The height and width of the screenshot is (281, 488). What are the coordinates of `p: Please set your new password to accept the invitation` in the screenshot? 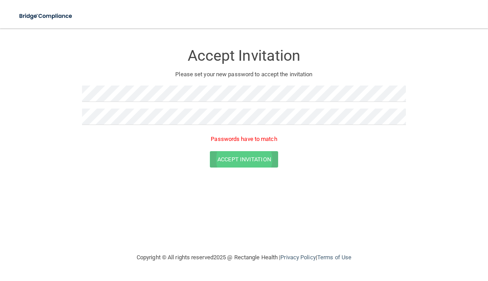 It's located at (244, 75).